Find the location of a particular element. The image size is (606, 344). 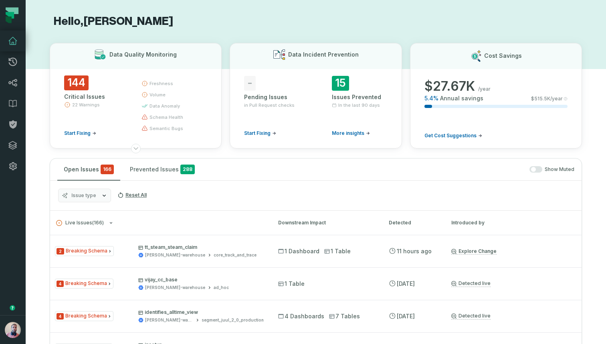

span: $ 515.5K /year is located at coordinates (547, 99).